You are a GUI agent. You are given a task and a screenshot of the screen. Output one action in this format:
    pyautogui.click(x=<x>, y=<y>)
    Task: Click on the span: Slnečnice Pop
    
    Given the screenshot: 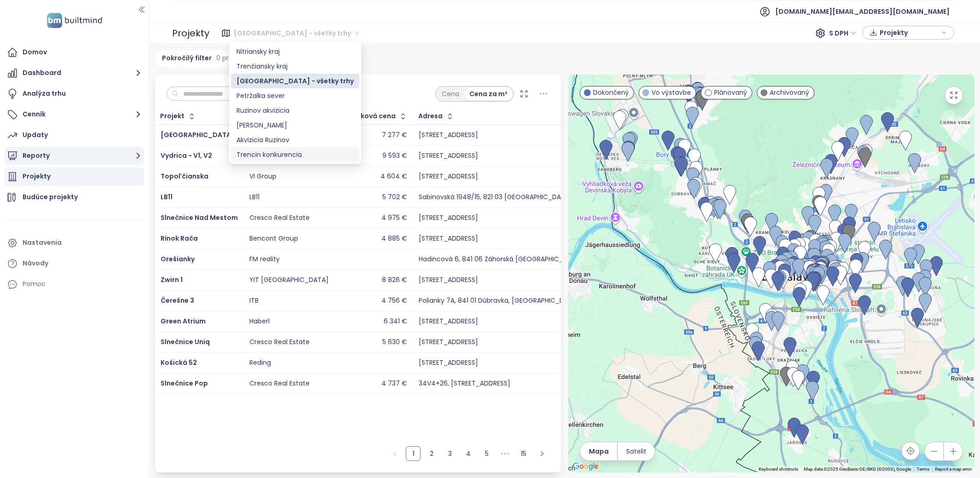 What is the action you would take?
    pyautogui.click(x=184, y=383)
    